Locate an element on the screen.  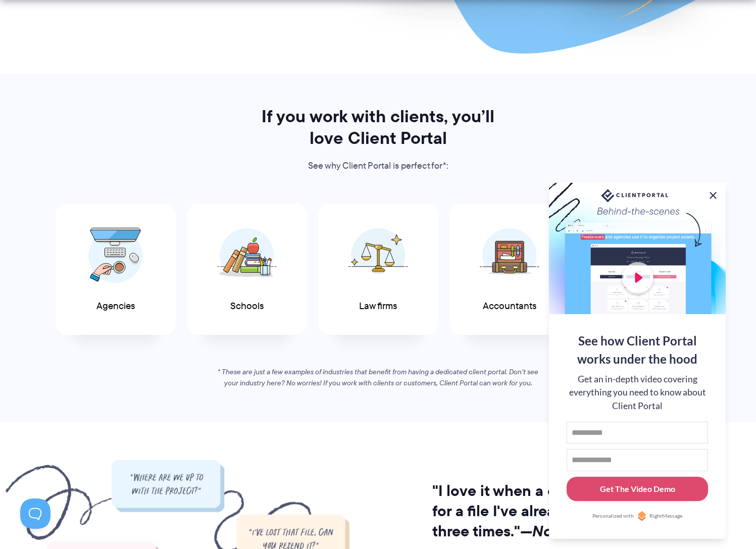
p: See why Client Portal is perfect for*: is located at coordinates (378, 166).